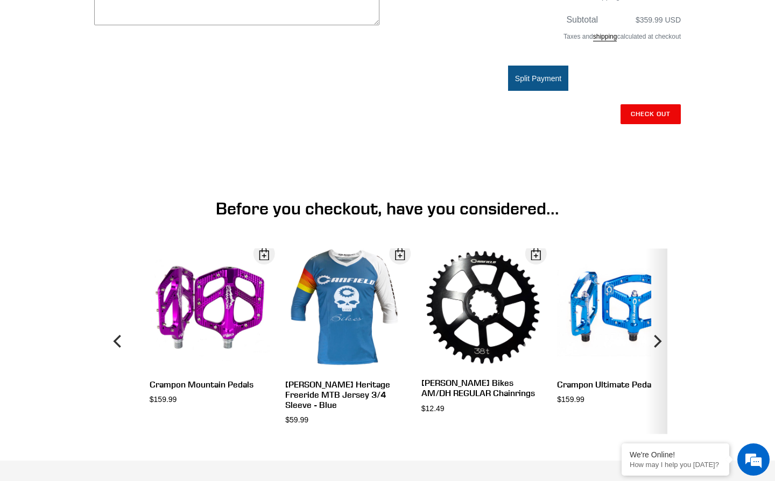 Image resolution: width=775 pixels, height=481 pixels. Describe the element at coordinates (650, 114) in the screenshot. I see `input: Check out` at that location.